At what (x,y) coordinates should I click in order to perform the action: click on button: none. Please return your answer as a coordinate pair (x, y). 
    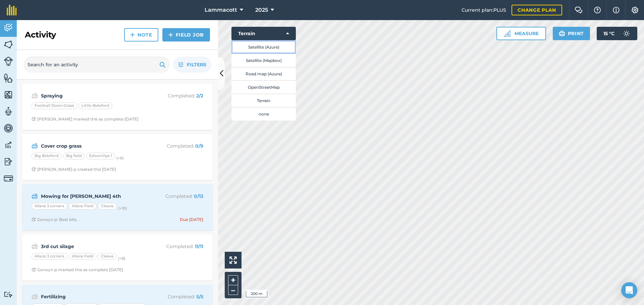
    Looking at the image, I should click on (264, 114).